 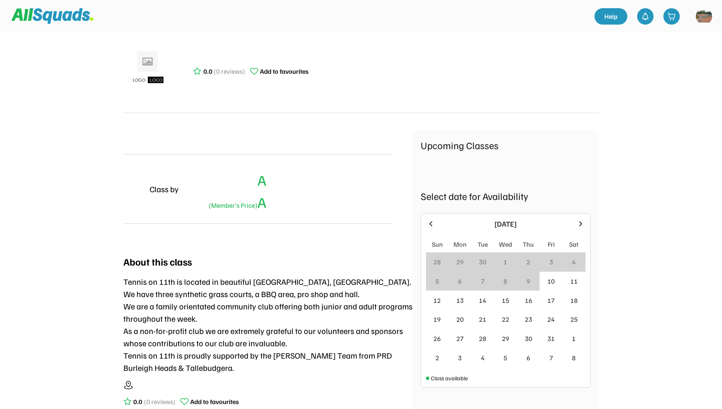 I want to click on div: 17, so click(x=551, y=300).